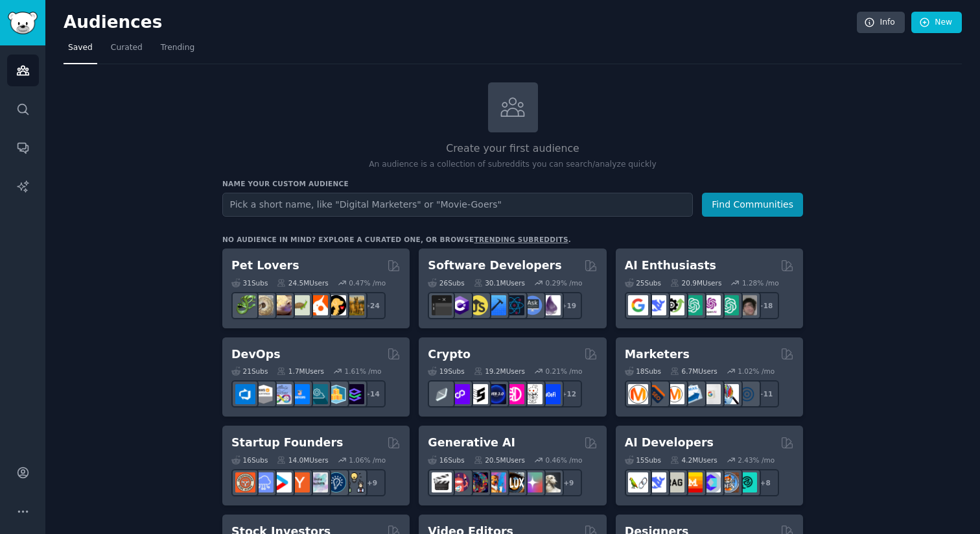 This screenshot has width=980, height=534. I want to click on div: 18 Sub s, so click(643, 371).